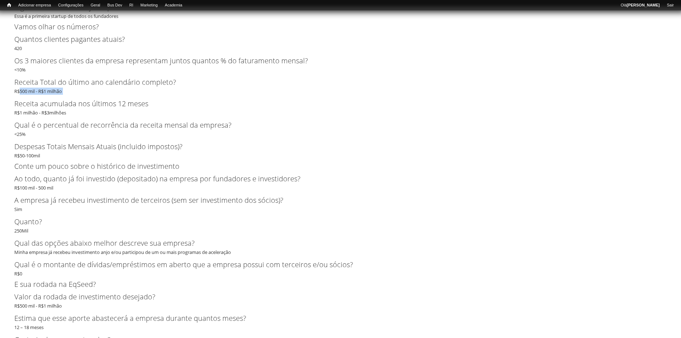  I want to click on label: Qual é o montante de dívidas/empréstimos em aberto que a empresa possui com terceiros e/ou sócios?, so click(334, 264).